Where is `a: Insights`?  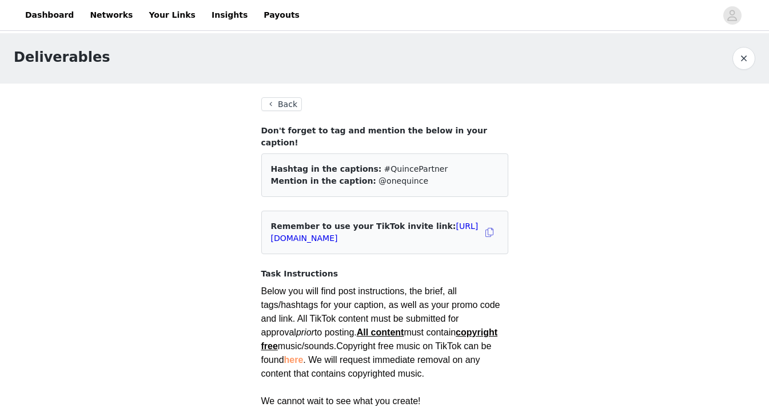 a: Insights is located at coordinates (229, 15).